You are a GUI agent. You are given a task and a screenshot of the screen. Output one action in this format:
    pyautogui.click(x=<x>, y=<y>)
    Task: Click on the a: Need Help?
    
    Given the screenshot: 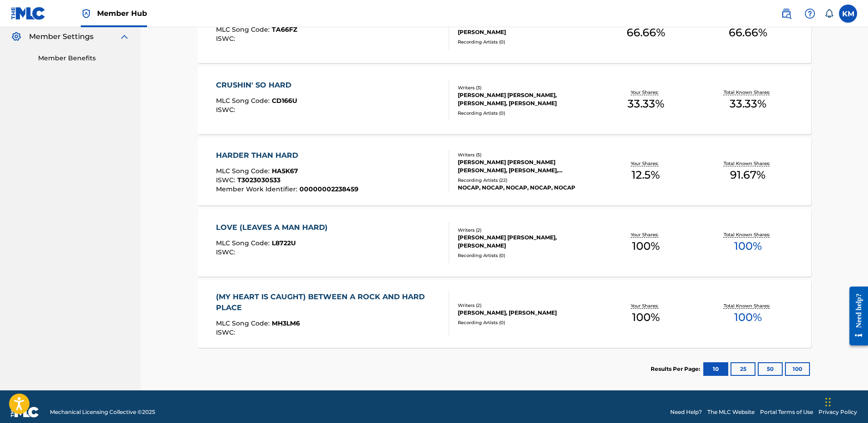 What is the action you would take?
    pyautogui.click(x=686, y=412)
    